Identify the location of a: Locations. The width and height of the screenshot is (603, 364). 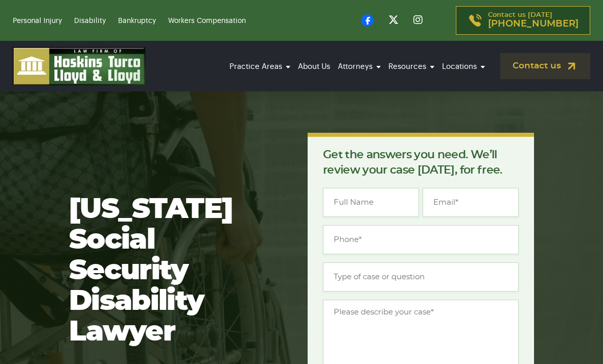
(464, 66).